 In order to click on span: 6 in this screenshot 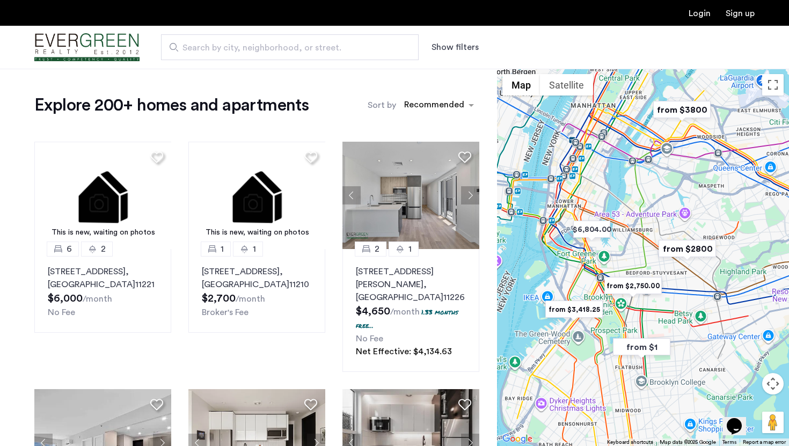, I will do `click(69, 249)`.